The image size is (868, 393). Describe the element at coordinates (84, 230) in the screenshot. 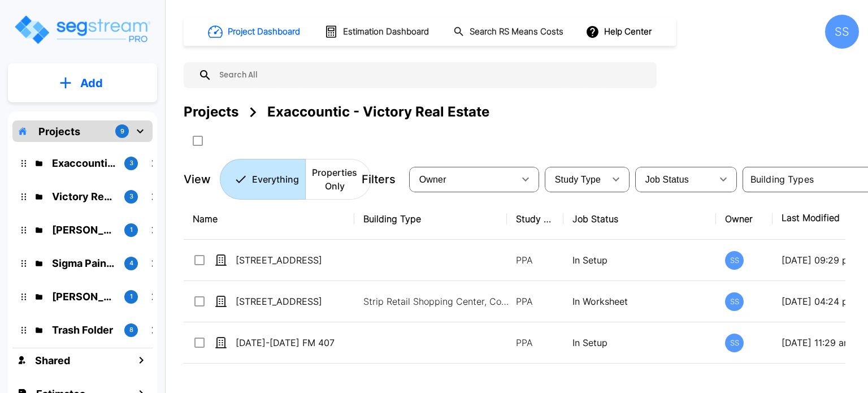

I see `p: Atkinson Candy` at that location.